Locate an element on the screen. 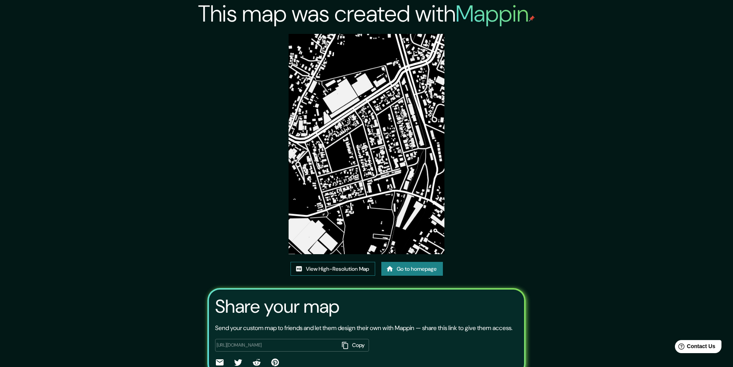 Image resolution: width=733 pixels, height=367 pixels. p: Send your custom map to friends and let them design their own with Mappin — share this link to gi... is located at coordinates (364, 328).